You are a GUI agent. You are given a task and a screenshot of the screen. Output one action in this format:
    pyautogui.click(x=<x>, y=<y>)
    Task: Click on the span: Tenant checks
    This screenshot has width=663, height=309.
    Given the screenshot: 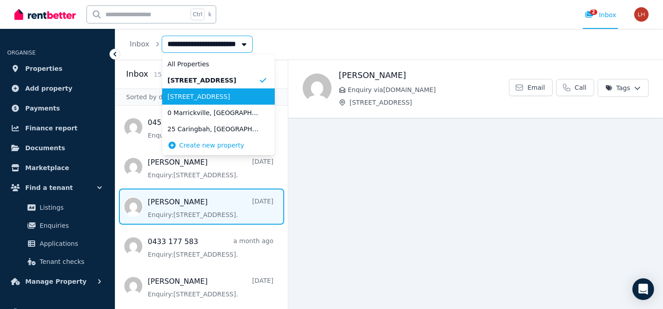 What is the action you would take?
    pyautogui.click(x=70, y=261)
    